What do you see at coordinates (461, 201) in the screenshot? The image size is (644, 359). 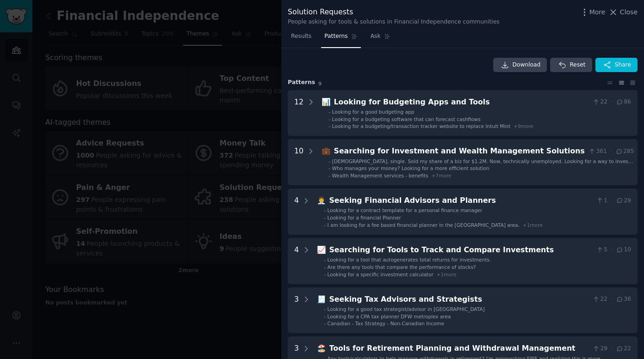 I see `div: Seeking Financial Advisors and Planners` at bounding box center [461, 201].